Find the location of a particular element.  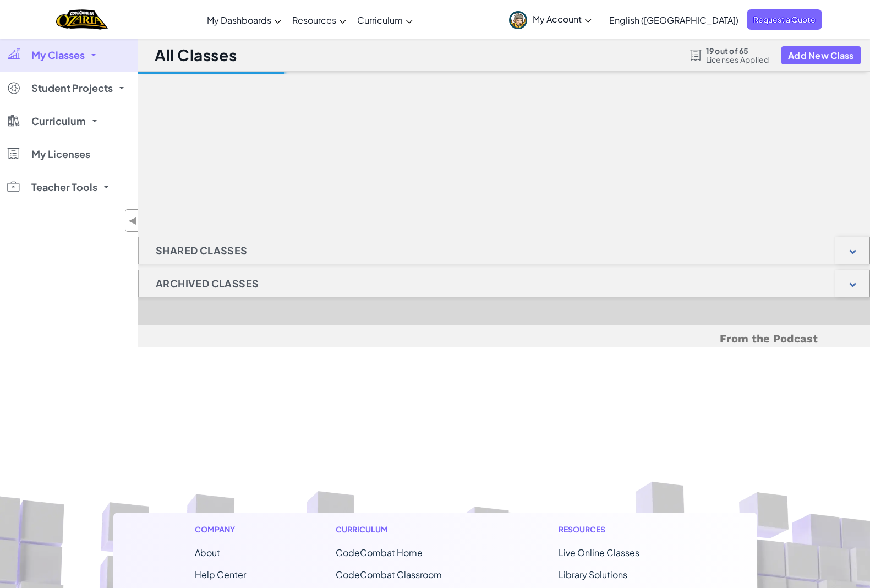

a: Live Online Classes is located at coordinates (599, 552).